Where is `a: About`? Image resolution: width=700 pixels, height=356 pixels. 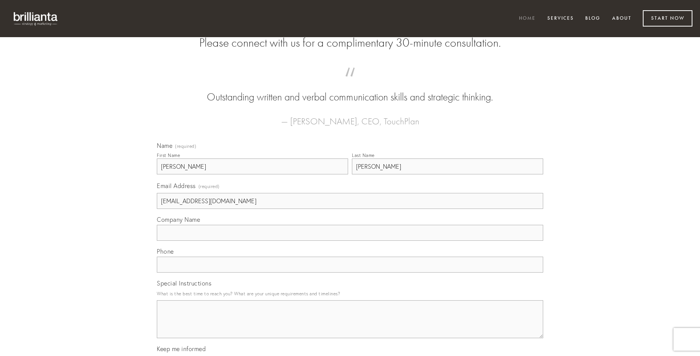 a: About is located at coordinates (622, 19).